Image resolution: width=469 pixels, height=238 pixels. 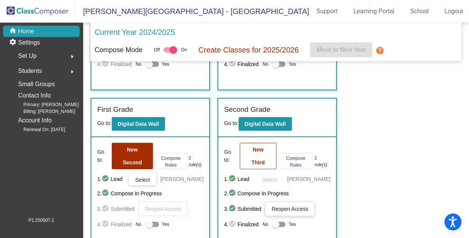 I want to click on button: New Third, so click(x=258, y=156).